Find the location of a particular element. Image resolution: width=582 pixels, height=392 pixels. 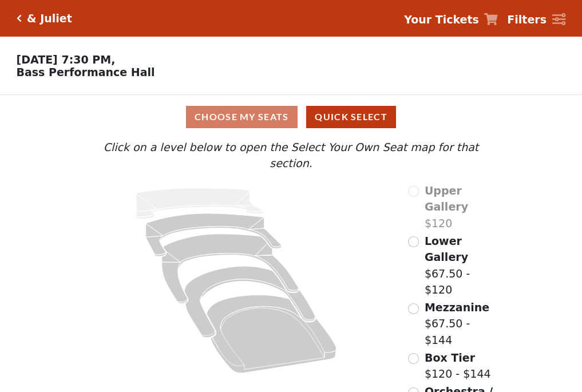

p: Click on a level below to open the Select Your Own Seat map for that section. is located at coordinates (291, 155).